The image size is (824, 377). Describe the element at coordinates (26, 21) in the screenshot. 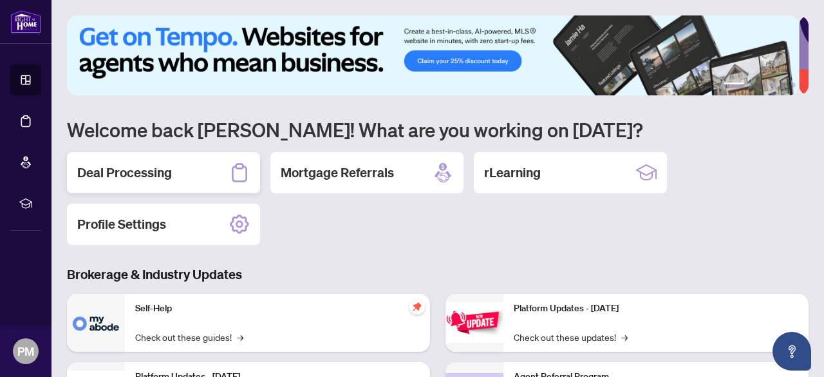

I see `img: logo` at that location.